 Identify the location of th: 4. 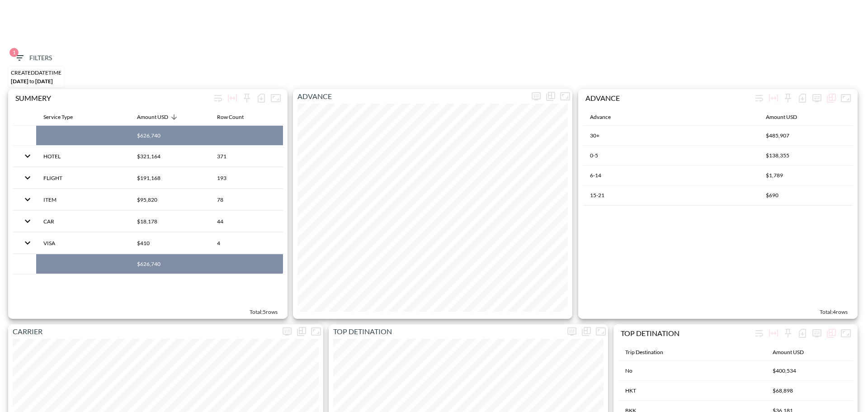
(246, 243).